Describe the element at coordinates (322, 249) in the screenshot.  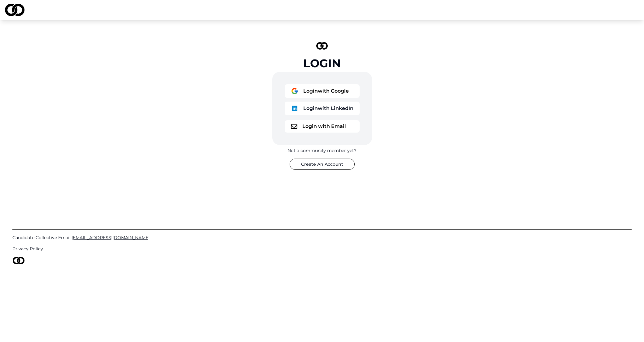
I see `a: Privacy Policy` at that location.